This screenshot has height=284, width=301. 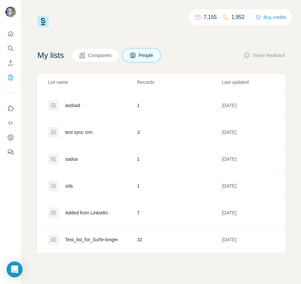 I want to click on td: 32, so click(x=179, y=240).